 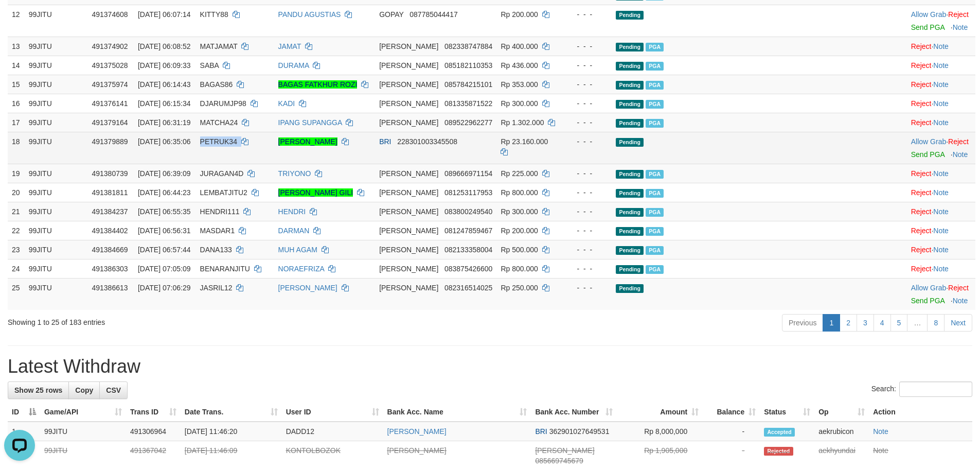 I want to click on td: 13, so click(x=16, y=46).